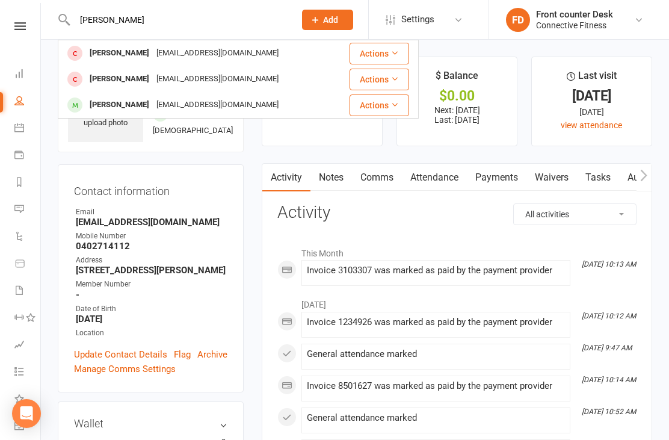  Describe the element at coordinates (28, 345) in the screenshot. I see `a: Assessments` at that location.